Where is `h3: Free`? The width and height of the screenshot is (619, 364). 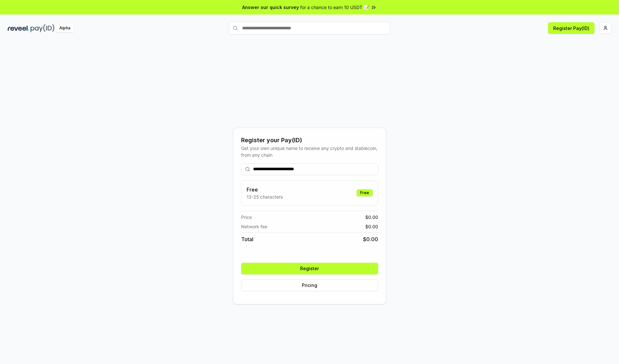 h3: Free is located at coordinates (265, 189).